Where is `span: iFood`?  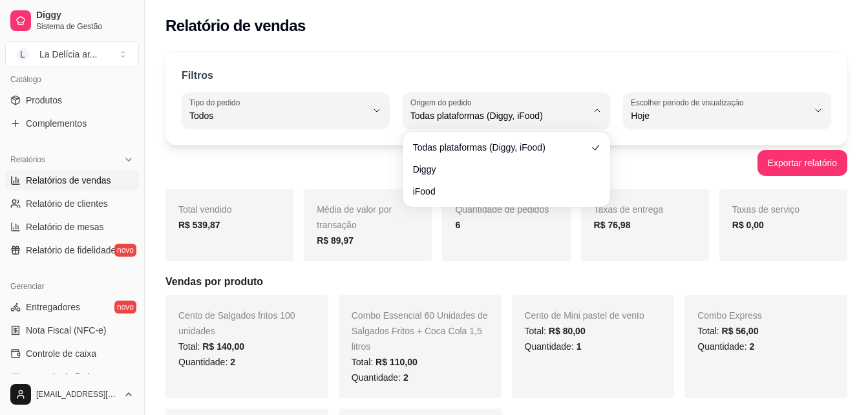
span: iFood is located at coordinates (500, 191).